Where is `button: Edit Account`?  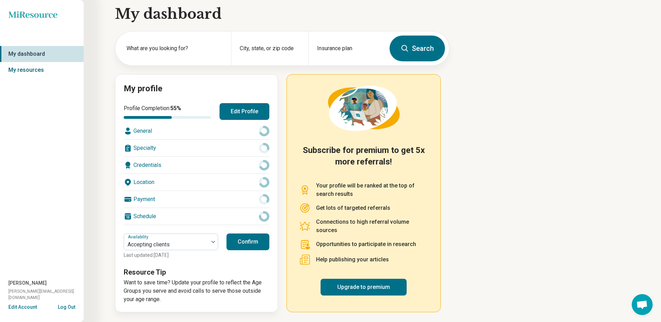
button: Edit Account is located at coordinates (23, 307).